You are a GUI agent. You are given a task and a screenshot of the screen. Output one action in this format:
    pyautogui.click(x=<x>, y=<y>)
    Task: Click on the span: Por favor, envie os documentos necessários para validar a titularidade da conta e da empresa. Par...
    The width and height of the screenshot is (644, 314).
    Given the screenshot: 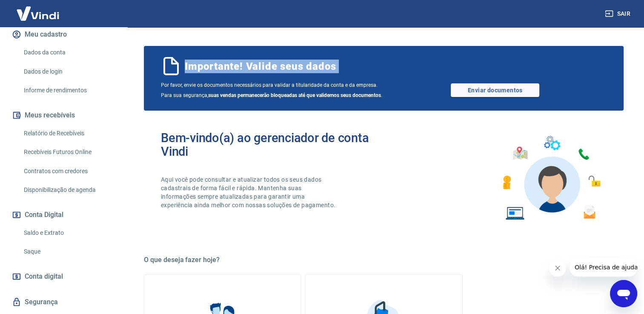 What is the action you would take?
    pyautogui.click(x=272, y=90)
    